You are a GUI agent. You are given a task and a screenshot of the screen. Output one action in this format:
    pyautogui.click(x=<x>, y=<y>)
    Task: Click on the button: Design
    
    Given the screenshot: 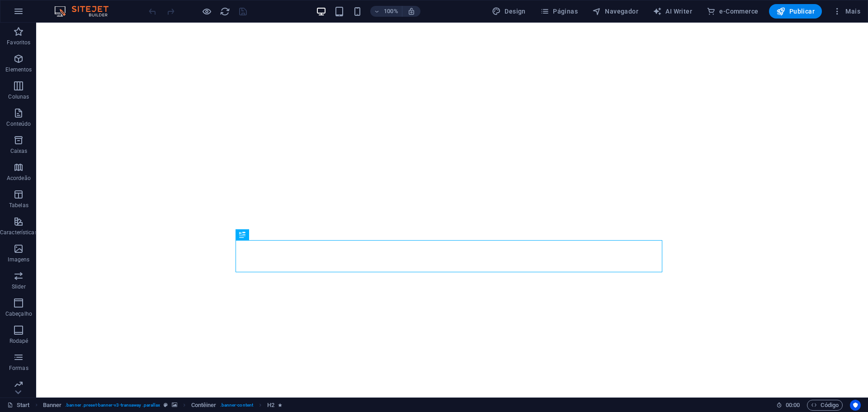 What is the action you would take?
    pyautogui.click(x=509, y=11)
    